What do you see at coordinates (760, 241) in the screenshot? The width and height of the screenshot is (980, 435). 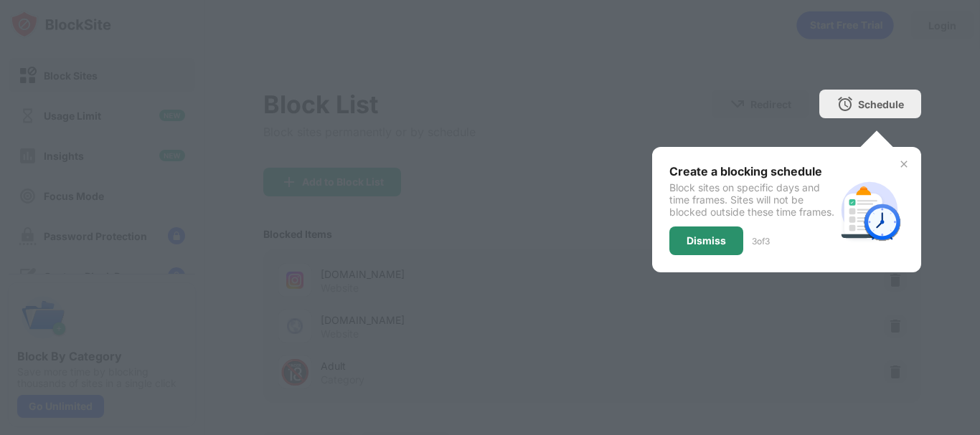 I see `div: 3 of 3` at bounding box center [760, 241].